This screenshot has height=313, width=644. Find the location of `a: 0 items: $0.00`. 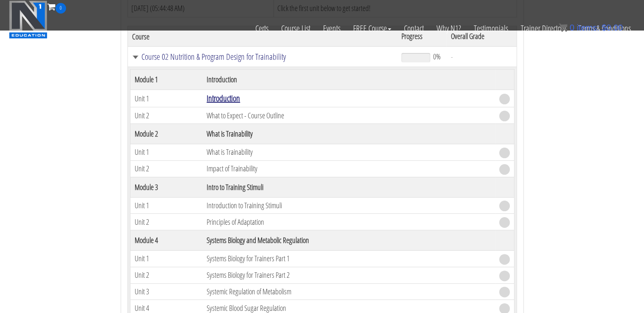

a: 0 items: $0.00 is located at coordinates (591, 27).